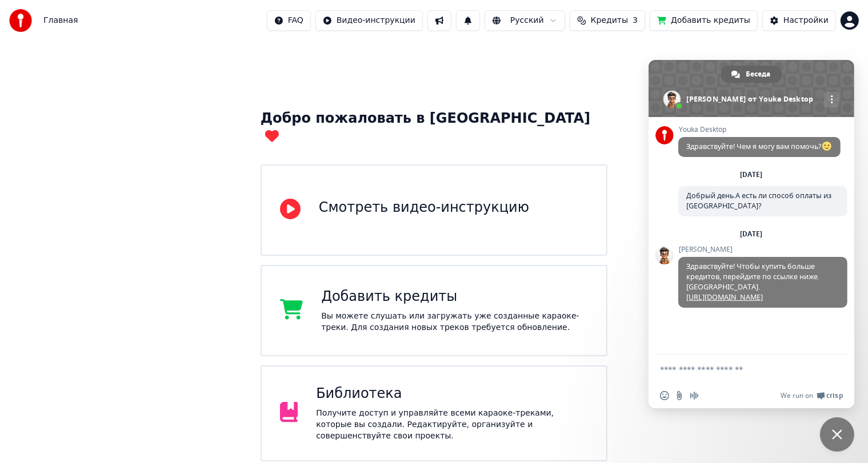 The image size is (868, 463). I want to click on div: Беседа, so click(752, 74).